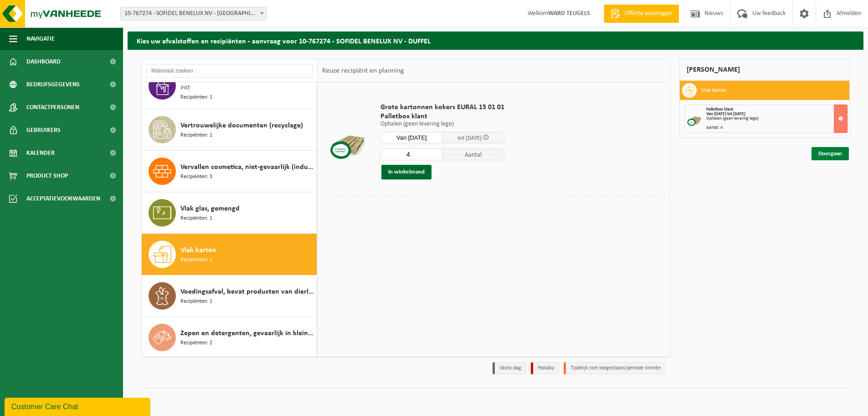 This screenshot has height=416, width=868. Describe the element at coordinates (197, 343) in the screenshot. I see `span: Recipiënten: 2` at that location.